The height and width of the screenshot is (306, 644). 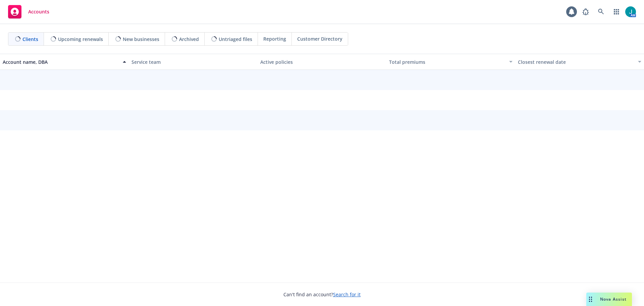 What do you see at coordinates (322, 62) in the screenshot?
I see `button: Active policies` at bounding box center [322, 62].